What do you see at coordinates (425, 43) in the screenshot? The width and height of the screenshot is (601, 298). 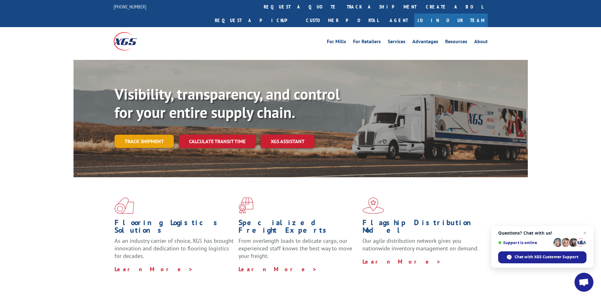 I see `a: Advantages` at bounding box center [425, 43].